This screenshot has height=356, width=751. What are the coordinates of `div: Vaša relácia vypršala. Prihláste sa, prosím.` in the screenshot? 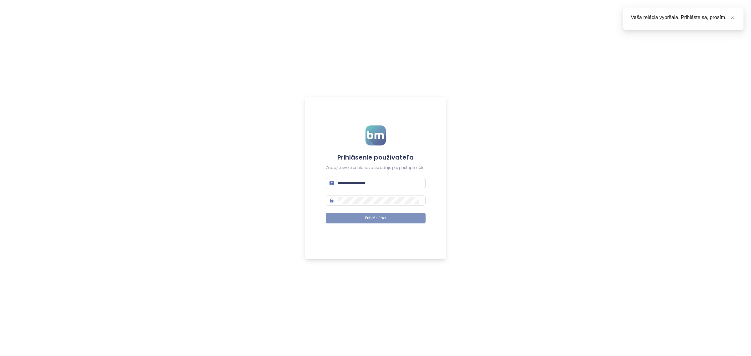 It's located at (683, 18).